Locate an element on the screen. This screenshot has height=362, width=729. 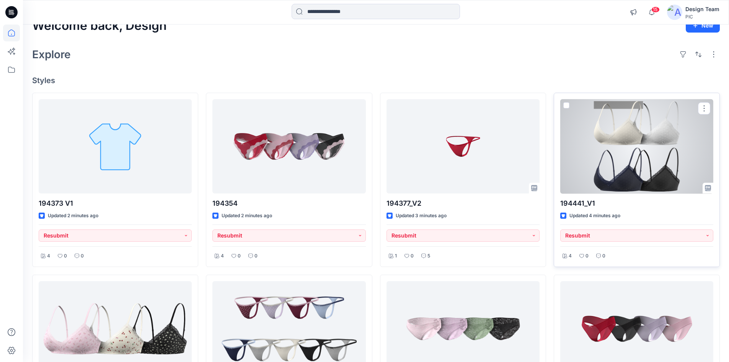
p: 194373 V1 is located at coordinates (115, 203).